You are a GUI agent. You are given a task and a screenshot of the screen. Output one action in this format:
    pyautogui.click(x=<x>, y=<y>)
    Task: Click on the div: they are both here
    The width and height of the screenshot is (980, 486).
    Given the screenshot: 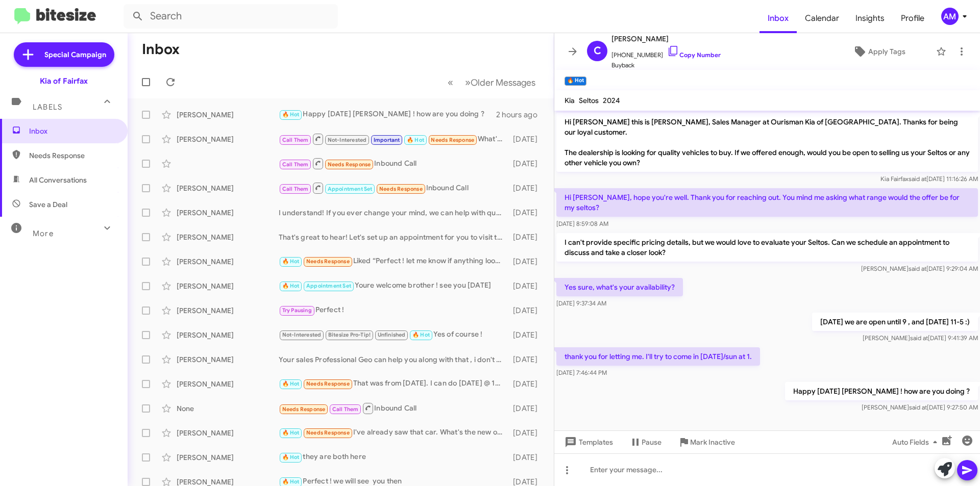 What is the action you would take?
    pyautogui.click(x=393, y=457)
    